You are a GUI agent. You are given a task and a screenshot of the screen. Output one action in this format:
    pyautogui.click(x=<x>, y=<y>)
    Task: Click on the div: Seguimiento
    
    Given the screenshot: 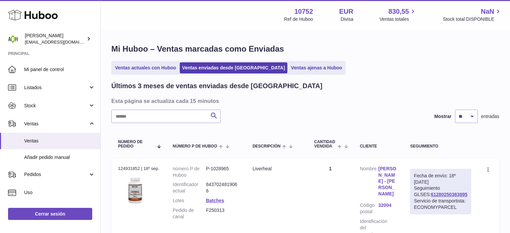 What is the action you would take?
    pyautogui.click(x=440, y=146)
    